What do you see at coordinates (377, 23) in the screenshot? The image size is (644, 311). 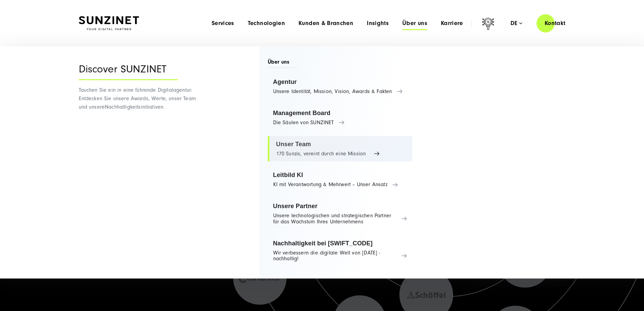 I see `span: Insights` at bounding box center [377, 23].